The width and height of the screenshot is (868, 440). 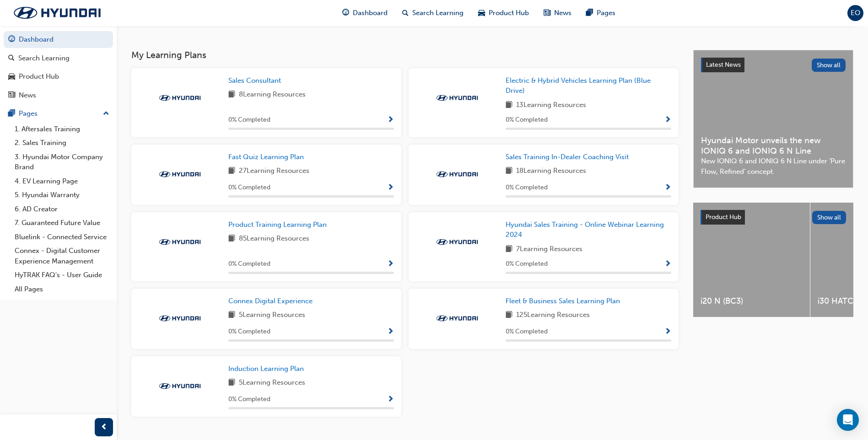 I want to click on a: 3. Hyundai Motor Company Brand, so click(x=62, y=162).